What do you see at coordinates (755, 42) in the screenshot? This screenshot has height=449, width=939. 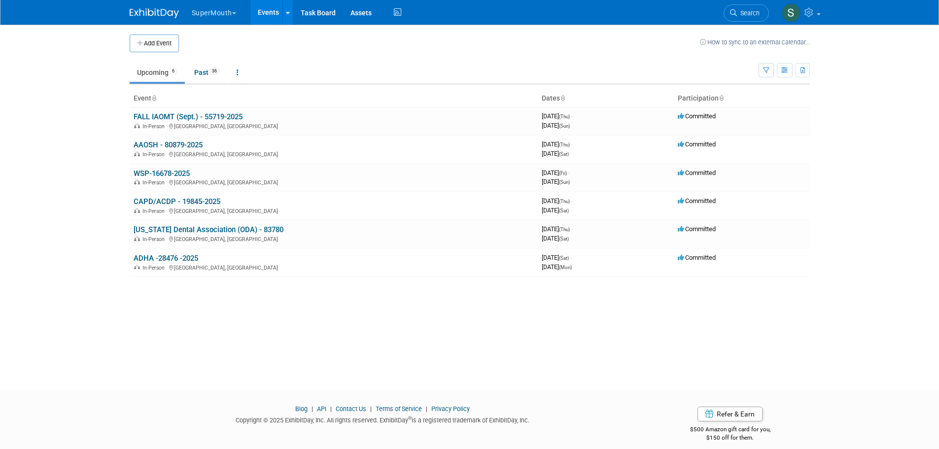 I see `a: How to sync to an external calendar...` at bounding box center [755, 42].